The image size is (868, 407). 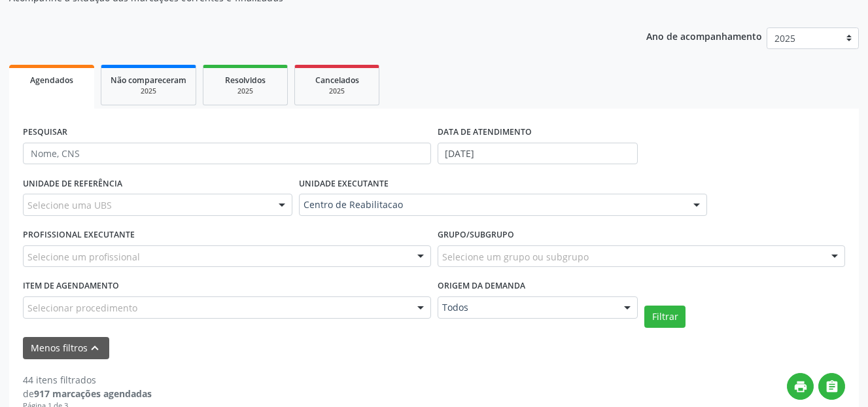 I want to click on label: PROFISSIONAL EXECUTANTE, so click(x=79, y=235).